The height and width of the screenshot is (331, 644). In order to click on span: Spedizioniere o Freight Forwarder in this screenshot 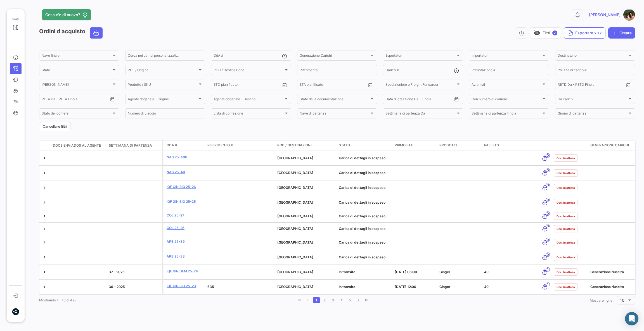, I will do `click(420, 86)`.